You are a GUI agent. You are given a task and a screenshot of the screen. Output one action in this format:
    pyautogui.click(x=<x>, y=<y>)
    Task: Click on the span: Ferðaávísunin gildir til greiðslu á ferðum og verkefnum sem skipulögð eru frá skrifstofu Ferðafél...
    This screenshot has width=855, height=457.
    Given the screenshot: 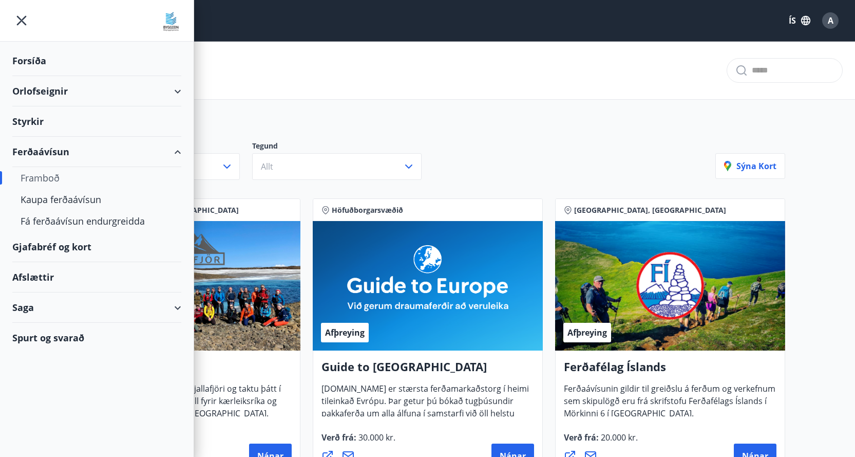 What is the action you would take?
    pyautogui.click(x=670, y=405)
    